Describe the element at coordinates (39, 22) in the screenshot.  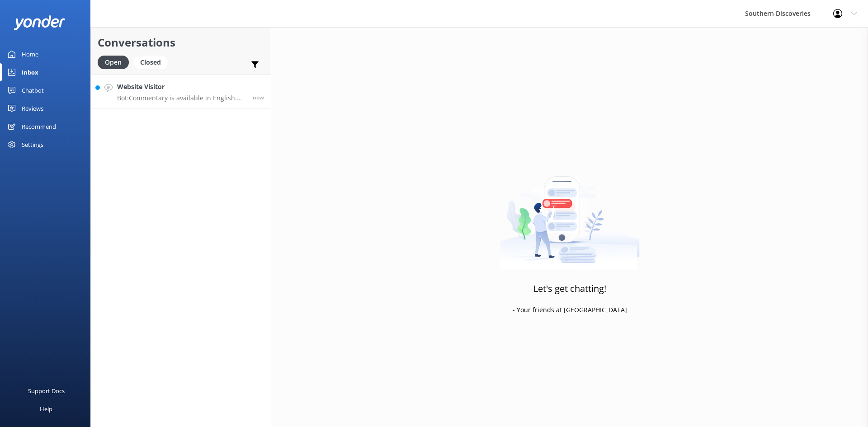
I see `img: yonder-white-logo.png` at that location.